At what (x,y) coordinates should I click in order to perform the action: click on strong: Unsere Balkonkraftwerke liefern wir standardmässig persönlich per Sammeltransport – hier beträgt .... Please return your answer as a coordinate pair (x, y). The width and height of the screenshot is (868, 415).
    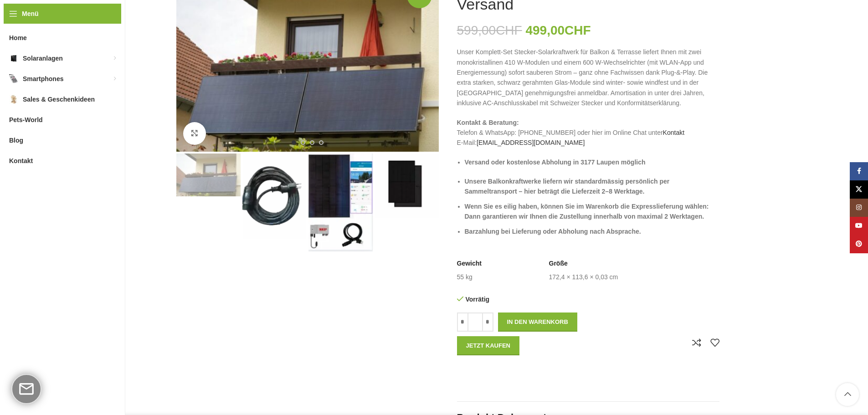
    Looking at the image, I should click on (568, 186).